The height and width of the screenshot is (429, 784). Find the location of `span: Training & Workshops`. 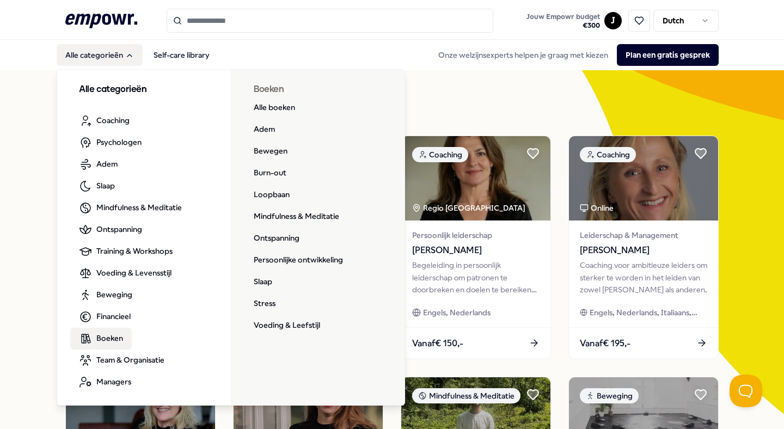

span: Training & Workshops is located at coordinates (134, 251).